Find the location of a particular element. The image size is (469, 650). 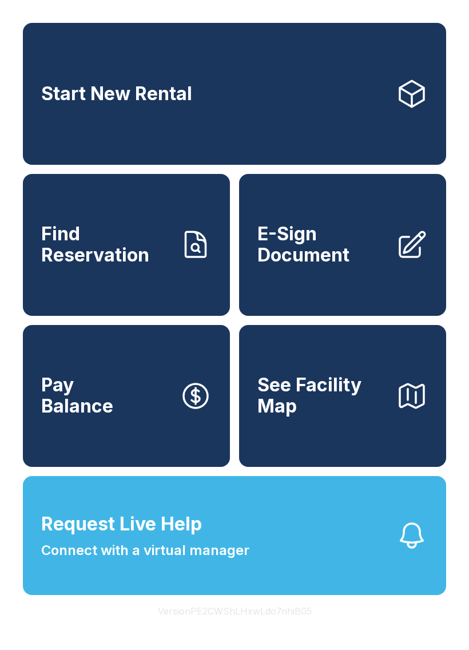

span: Pay Balance is located at coordinates (77, 396).